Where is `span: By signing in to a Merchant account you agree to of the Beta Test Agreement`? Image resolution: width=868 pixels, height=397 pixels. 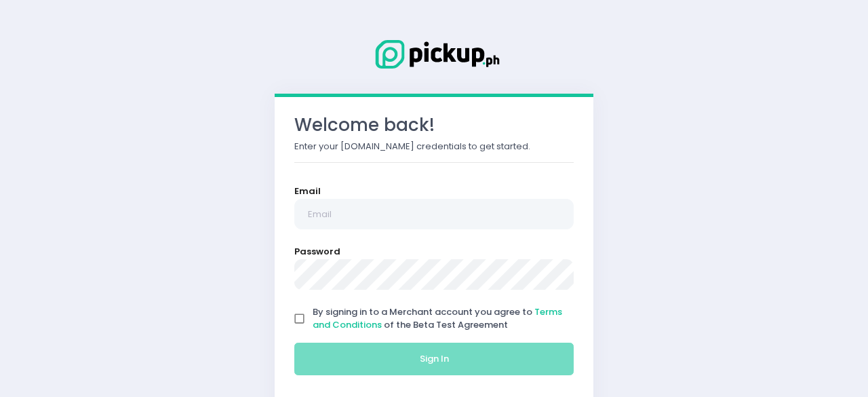
span: By signing in to a Merchant account you agree to of the Beta Test Agreement is located at coordinates (437, 318).